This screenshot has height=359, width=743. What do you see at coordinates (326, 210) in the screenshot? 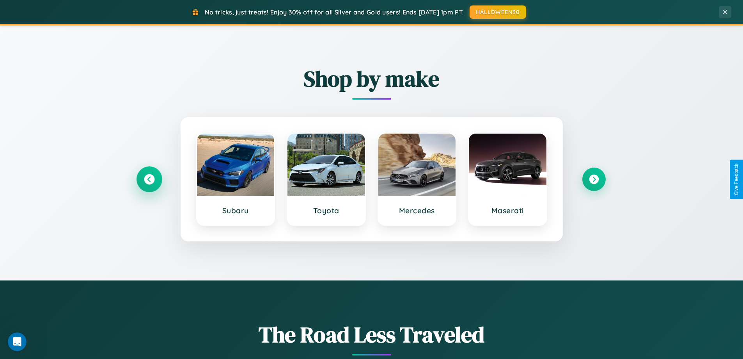
I see `h3: Toyota` at bounding box center [326, 210].